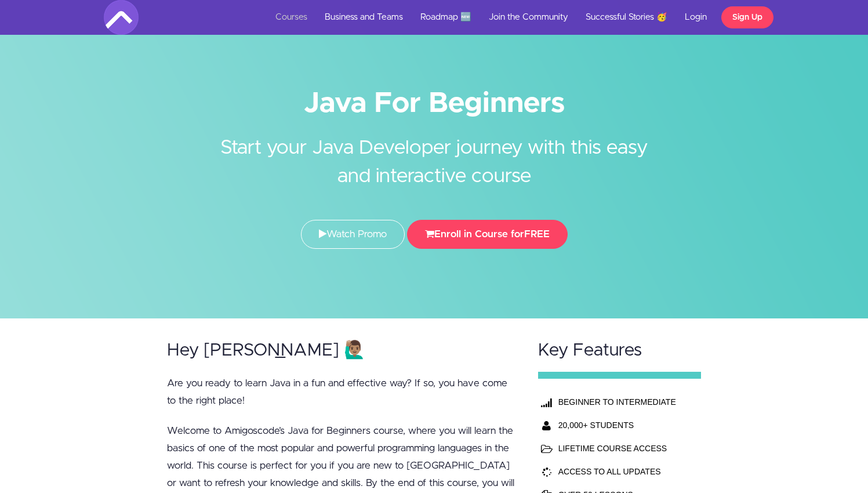  Describe the element at coordinates (352, 234) in the screenshot. I see `a: Watch Promo` at that location.